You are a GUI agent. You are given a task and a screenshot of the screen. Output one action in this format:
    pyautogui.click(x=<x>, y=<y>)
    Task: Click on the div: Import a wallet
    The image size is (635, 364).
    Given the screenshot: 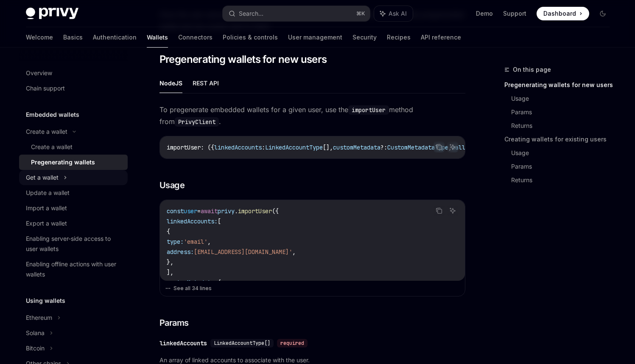 What is the action you would take?
    pyautogui.click(x=46, y=208)
    